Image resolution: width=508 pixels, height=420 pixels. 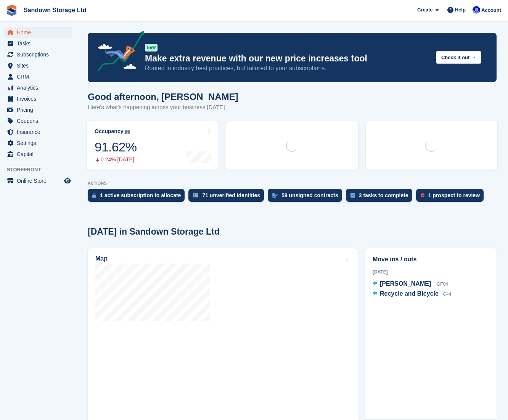 What do you see at coordinates (109, 131) in the screenshot?
I see `div: Occupancy` at bounding box center [109, 131].